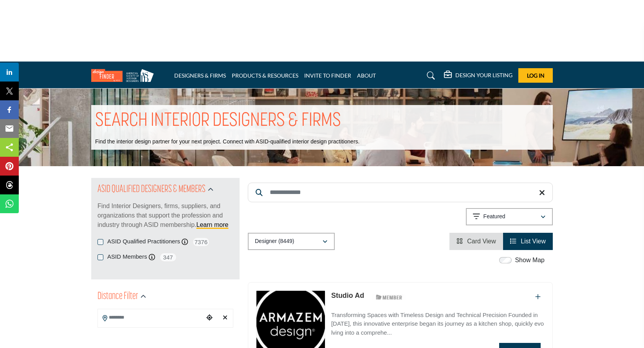 The height and width of the screenshot is (348, 644). Describe the element at coordinates (143, 242) in the screenshot. I see `label: ASID Qualified Practitioners` at that location.